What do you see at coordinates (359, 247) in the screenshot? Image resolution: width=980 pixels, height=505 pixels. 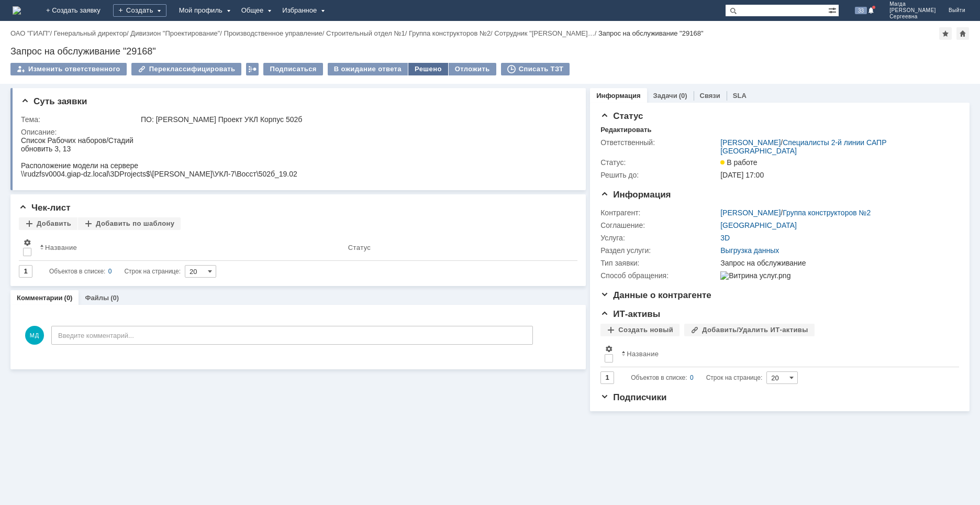 I see `div: Статус` at bounding box center [359, 247].